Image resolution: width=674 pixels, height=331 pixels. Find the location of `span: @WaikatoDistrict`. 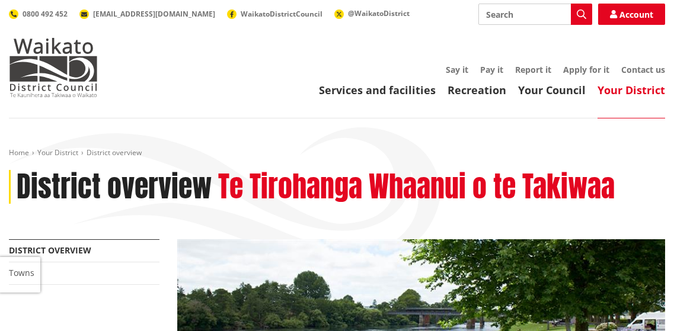

span: @WaikatoDistrict is located at coordinates (379, 13).